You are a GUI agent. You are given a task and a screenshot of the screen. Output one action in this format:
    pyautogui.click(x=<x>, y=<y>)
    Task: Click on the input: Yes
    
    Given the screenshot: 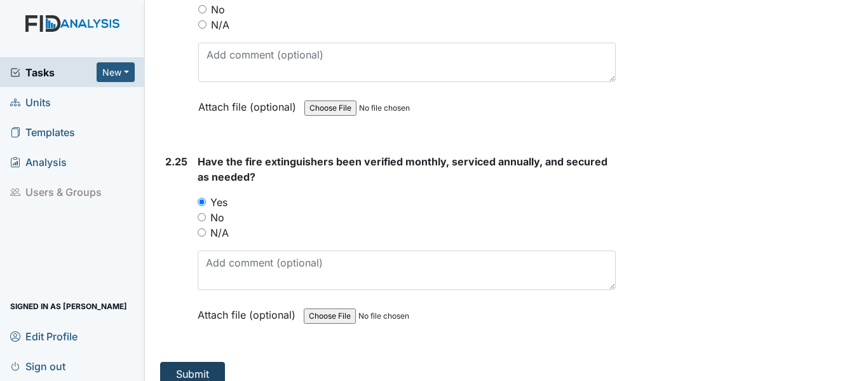 What is the action you would take?
    pyautogui.click(x=201, y=202)
    